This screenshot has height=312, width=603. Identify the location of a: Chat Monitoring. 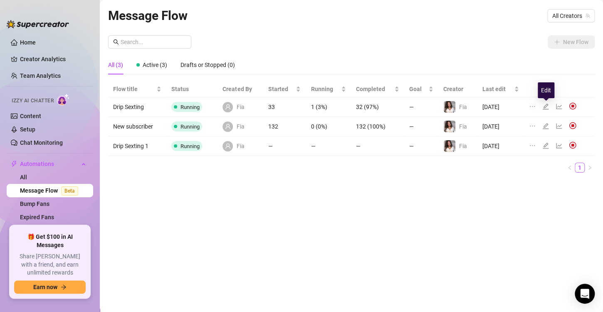
(41, 143).